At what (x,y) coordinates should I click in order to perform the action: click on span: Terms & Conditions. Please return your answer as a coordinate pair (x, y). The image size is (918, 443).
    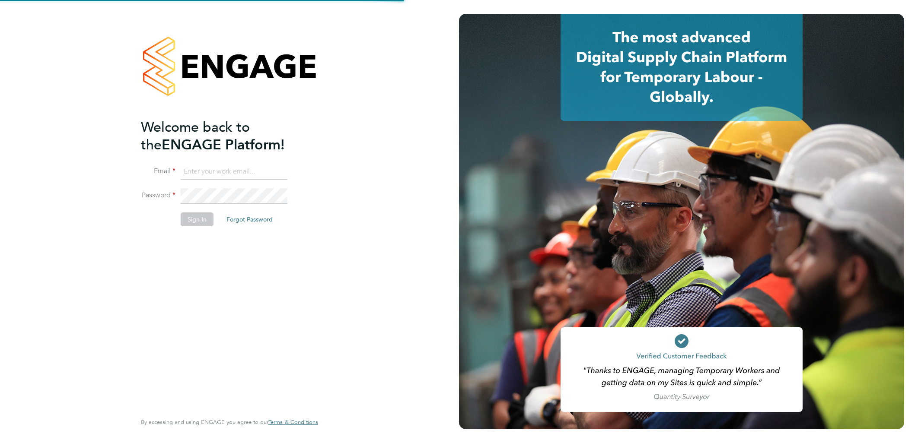
    Looking at the image, I should click on (293, 422).